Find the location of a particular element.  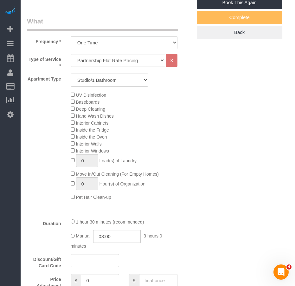

label: Duration is located at coordinates (44, 222).